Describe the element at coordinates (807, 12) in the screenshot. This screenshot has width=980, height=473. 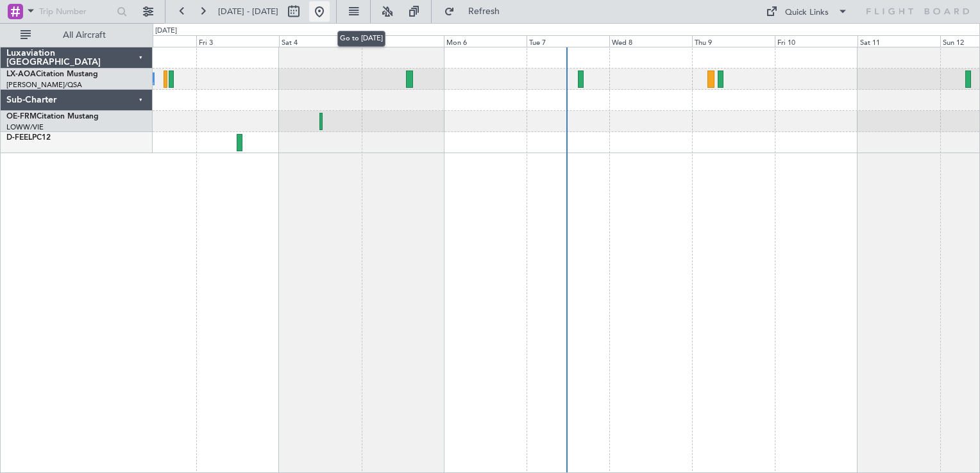
I see `button: Quick Links` at that location.